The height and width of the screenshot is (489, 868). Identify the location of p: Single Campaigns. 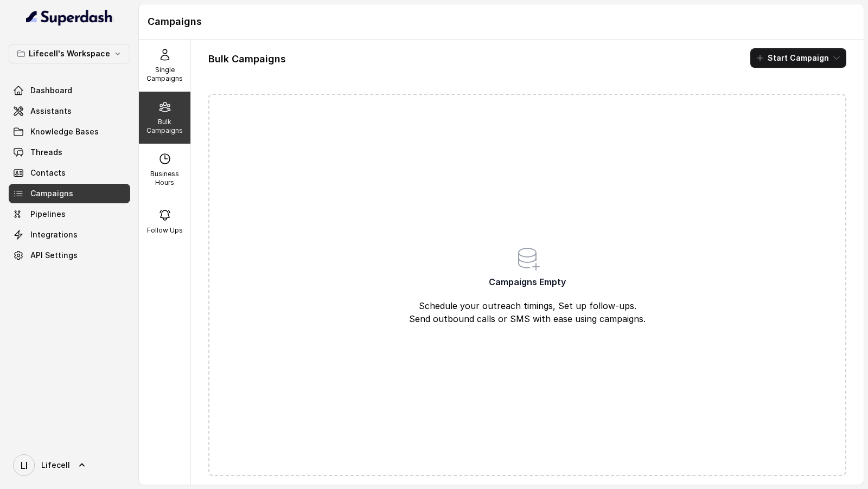
(164, 74).